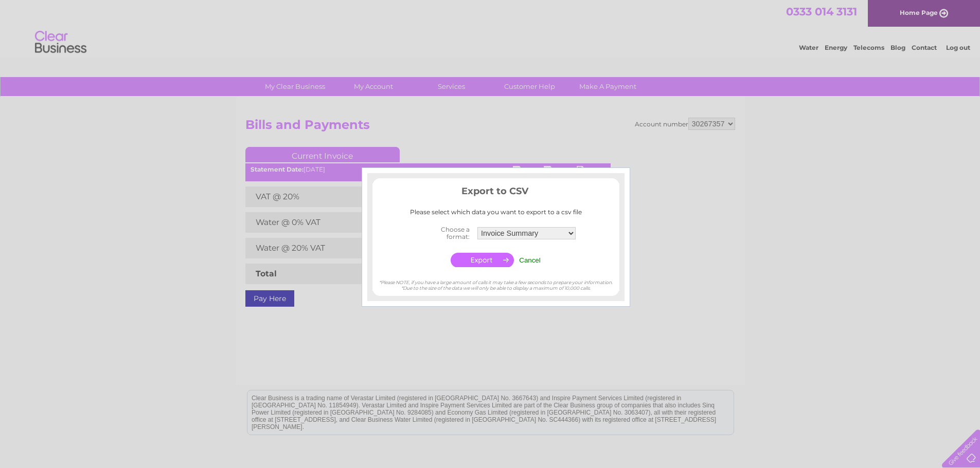 The width and height of the screenshot is (980, 468). What do you see at coordinates (869, 47) in the screenshot?
I see `a: Telecoms` at bounding box center [869, 47].